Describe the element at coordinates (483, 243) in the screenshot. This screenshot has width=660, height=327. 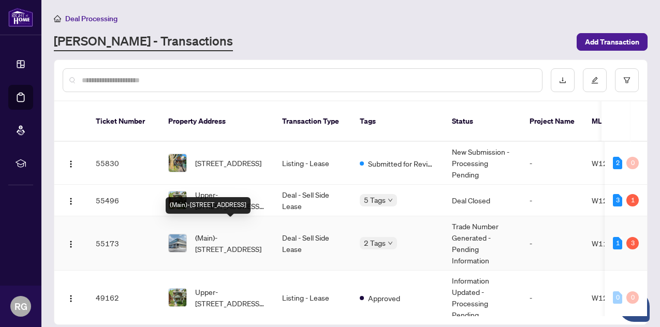
I see `td: Trade Number Generated - Pending Information` at that location.